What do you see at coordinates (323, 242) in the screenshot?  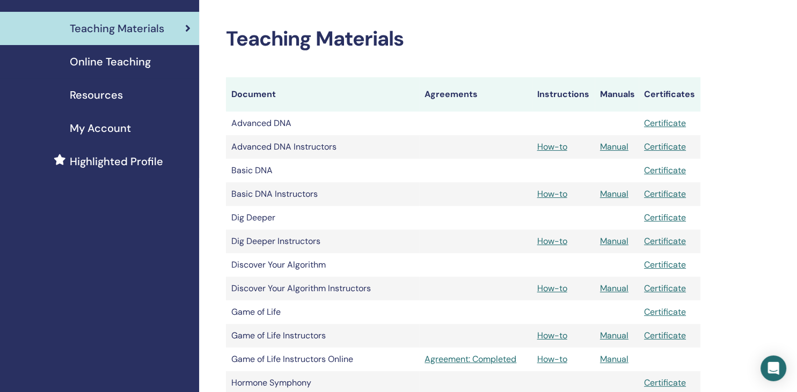 I see `td: Dig Deeper Instructors` at bounding box center [323, 242].